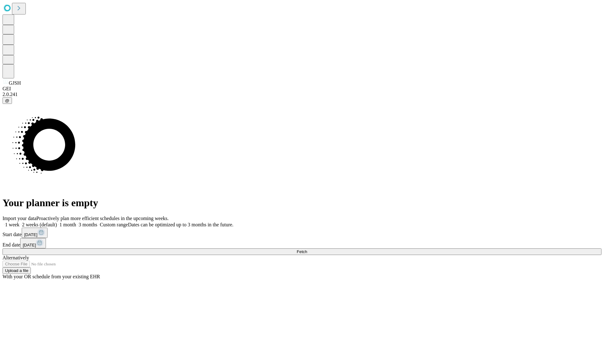  I want to click on div: Start date, so click(302, 232).